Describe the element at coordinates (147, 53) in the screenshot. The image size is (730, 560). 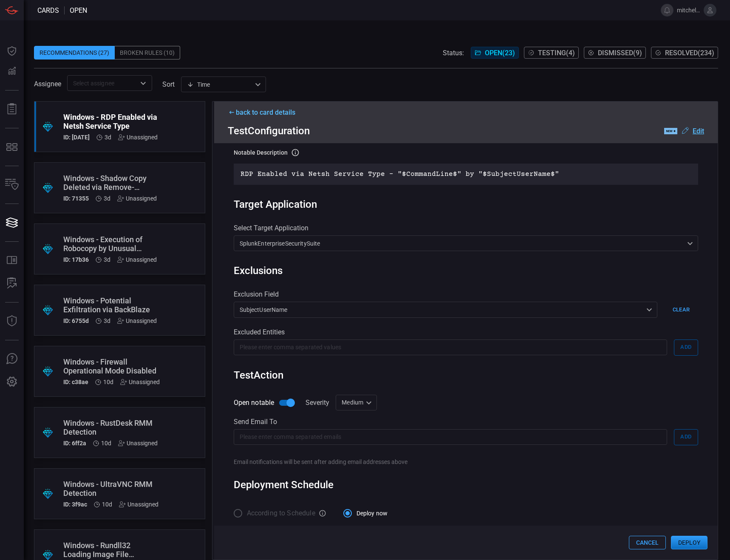
I see `div: Broken Rules (10)` at that location.